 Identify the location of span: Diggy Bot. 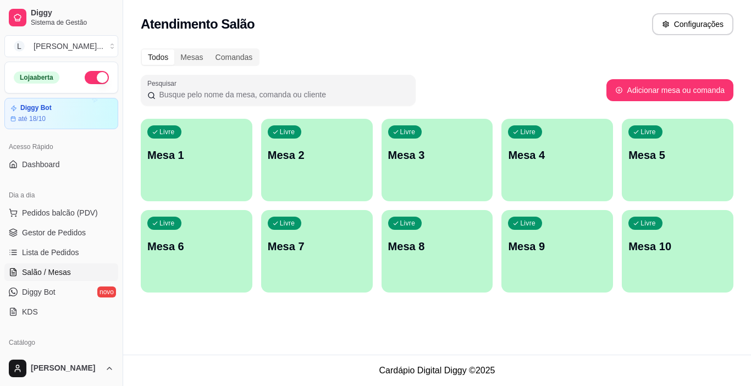
(39, 292).